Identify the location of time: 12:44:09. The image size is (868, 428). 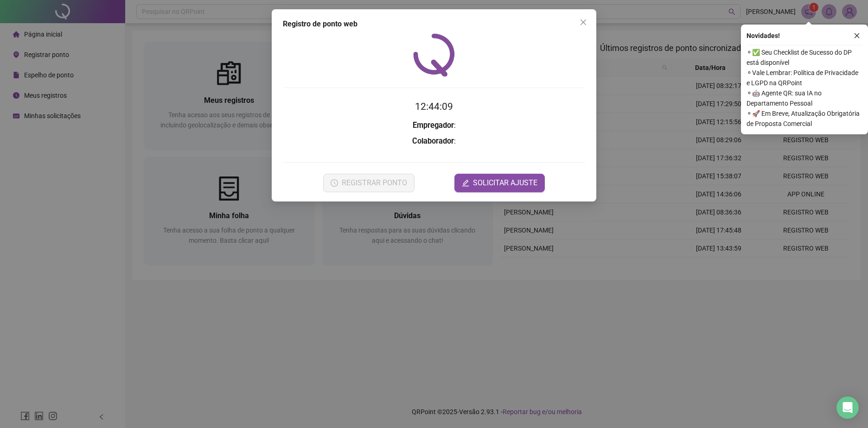
(434, 106).